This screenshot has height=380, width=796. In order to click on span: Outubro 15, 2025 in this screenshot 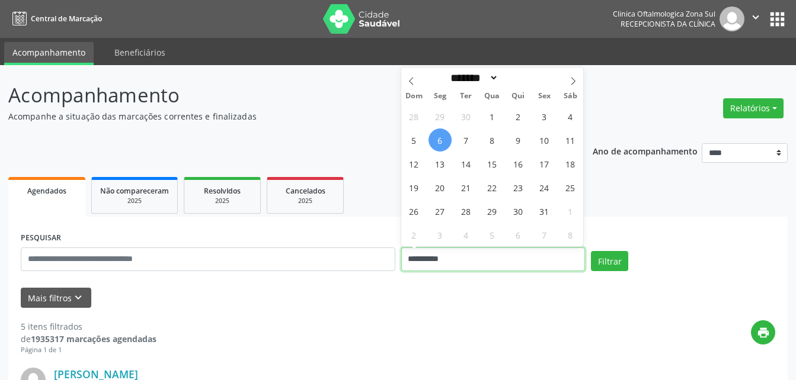, I will do `click(492, 164)`.